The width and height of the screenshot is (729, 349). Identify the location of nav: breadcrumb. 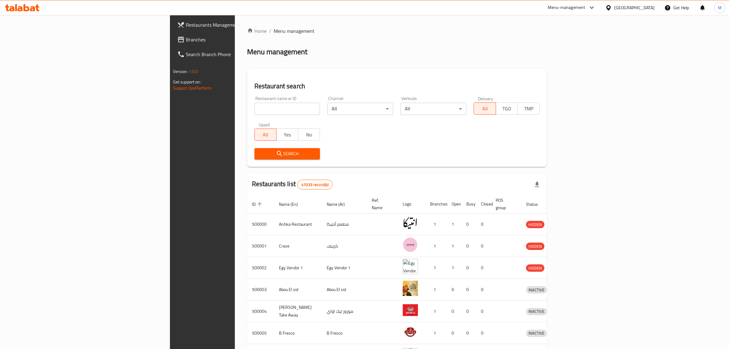
(397, 31).